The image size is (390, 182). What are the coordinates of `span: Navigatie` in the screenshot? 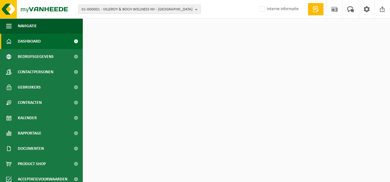 It's located at (27, 26).